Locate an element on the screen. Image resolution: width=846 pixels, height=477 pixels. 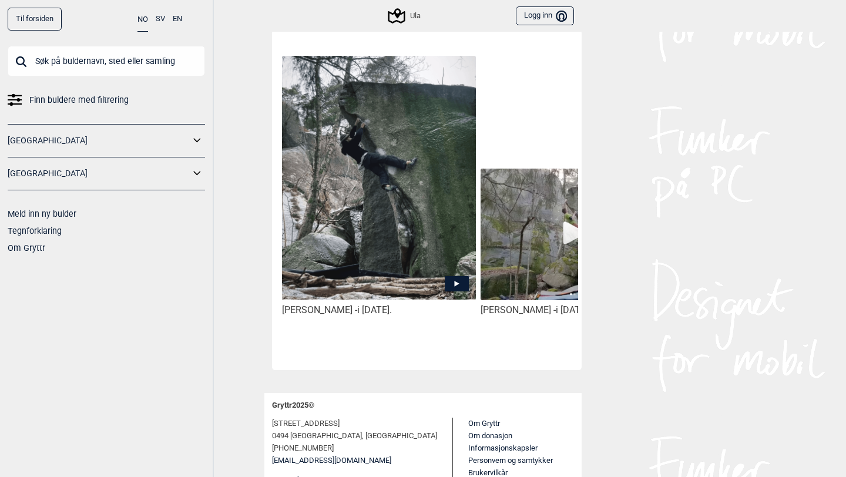
a: Personvern og samtykker is located at coordinates (511, 460).